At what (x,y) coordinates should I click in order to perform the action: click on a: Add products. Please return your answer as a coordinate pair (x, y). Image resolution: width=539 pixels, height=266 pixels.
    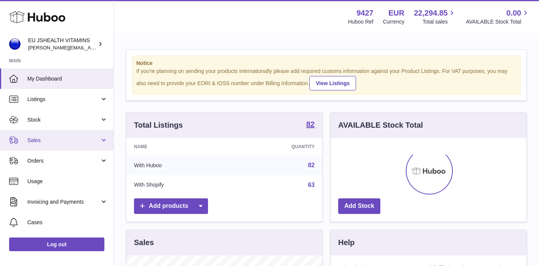
    Looking at the image, I should click on (171, 206).